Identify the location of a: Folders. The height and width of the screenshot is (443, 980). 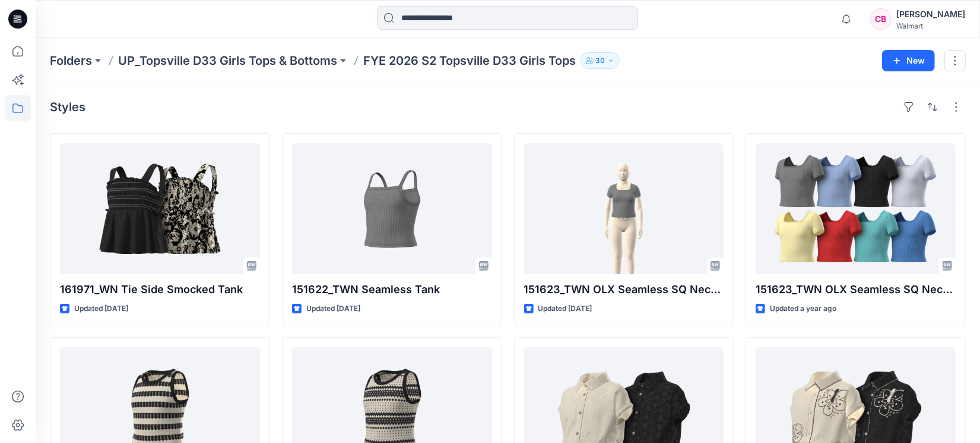
(71, 60).